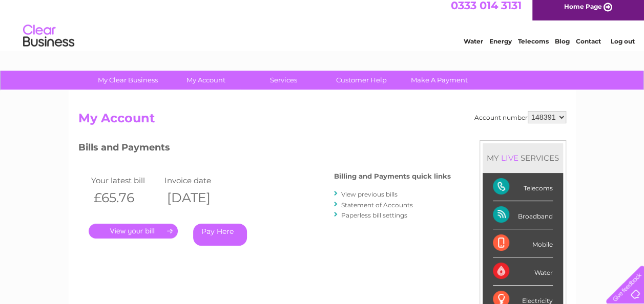 This screenshot has height=304, width=644. I want to click on a: View previous bills, so click(369, 194).